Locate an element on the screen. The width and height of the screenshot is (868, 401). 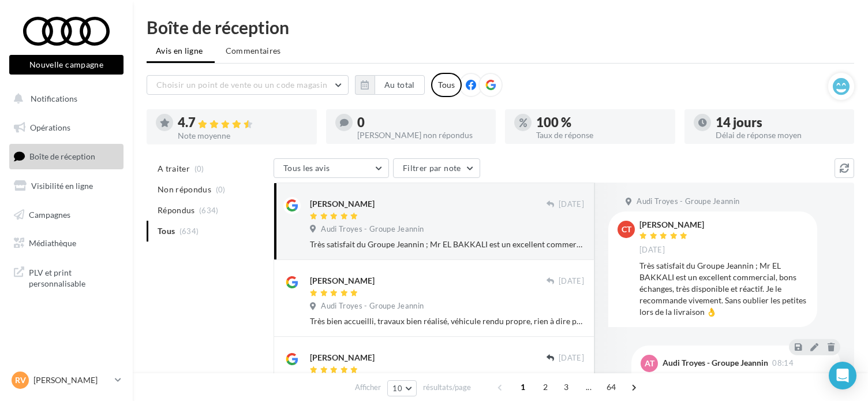
span: Opérations is located at coordinates (50, 127).